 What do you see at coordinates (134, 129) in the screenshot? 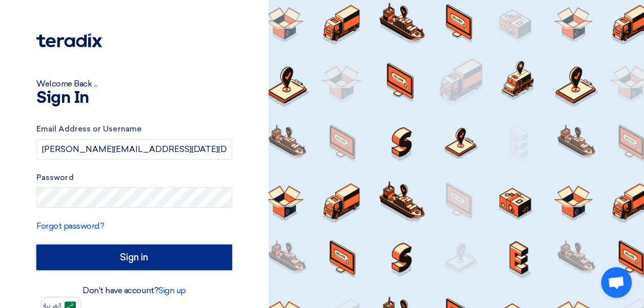
I see `label: Email Address or Username` at bounding box center [134, 129].